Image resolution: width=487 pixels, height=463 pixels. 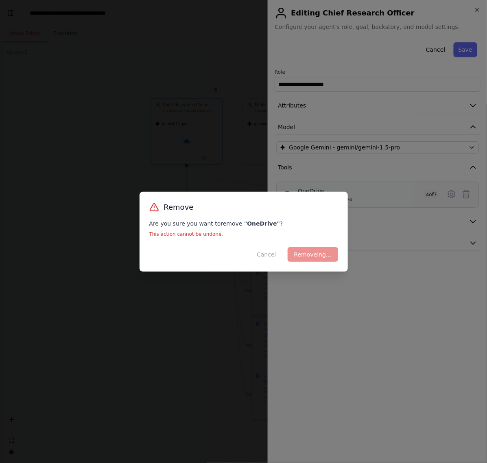 What do you see at coordinates (244, 234) in the screenshot?
I see `p: This action cannot be undone.` at bounding box center [244, 234].